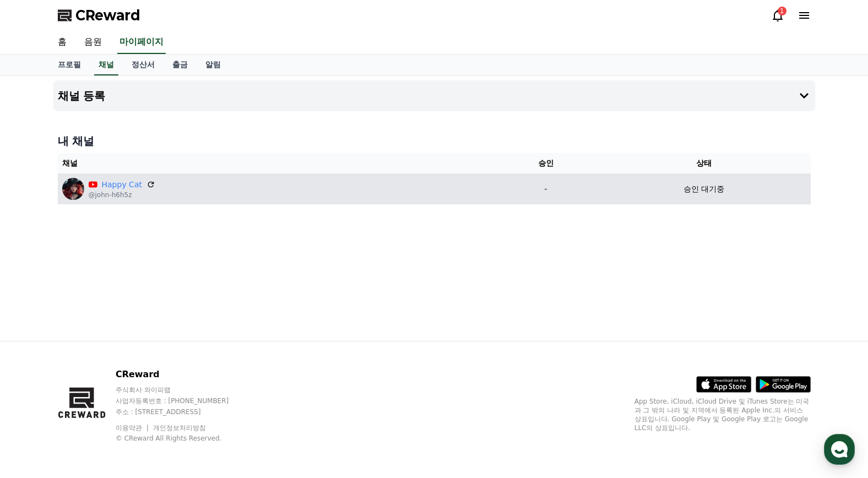  What do you see at coordinates (177, 370) in the screenshot?
I see `span: 설정` at bounding box center [177, 370].